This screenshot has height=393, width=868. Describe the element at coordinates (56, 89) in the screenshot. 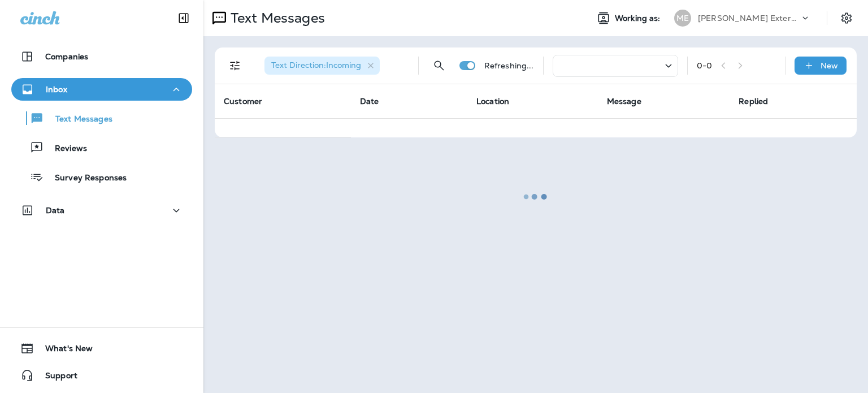

I see `p: Inbox` at that location.